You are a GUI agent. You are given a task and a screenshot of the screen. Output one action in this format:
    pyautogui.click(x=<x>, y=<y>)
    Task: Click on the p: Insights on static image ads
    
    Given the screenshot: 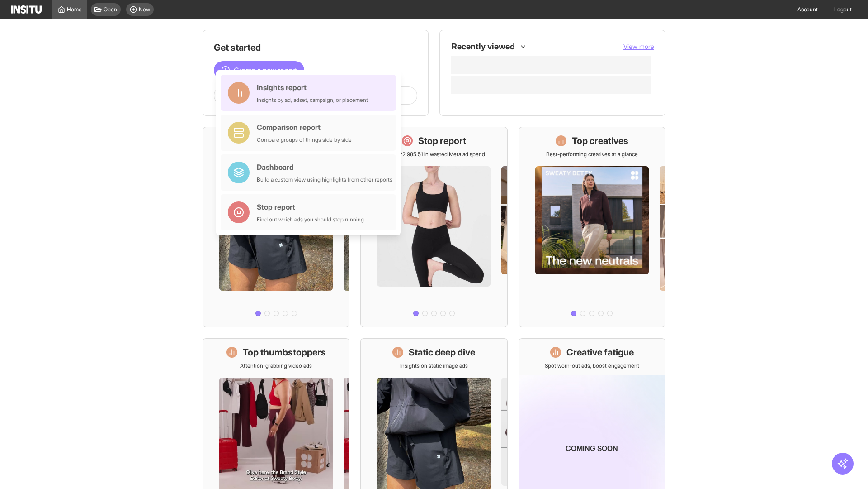 What is the action you would take?
    pyautogui.click(x=434, y=366)
    